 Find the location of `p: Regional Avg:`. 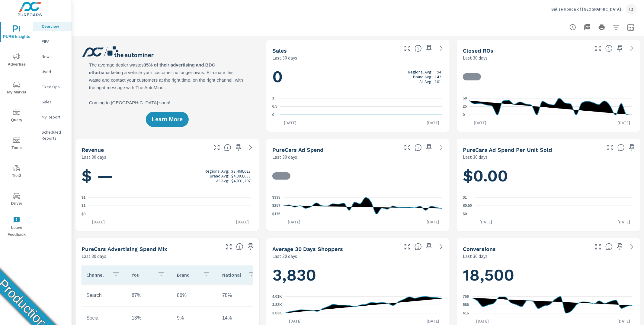

p: Regional Avg: is located at coordinates (217, 171).